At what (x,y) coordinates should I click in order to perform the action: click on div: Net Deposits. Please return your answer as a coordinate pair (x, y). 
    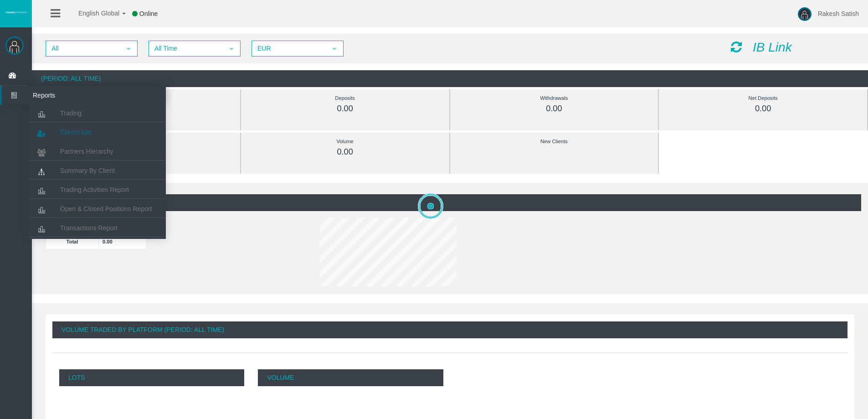
    Looking at the image, I should click on (763, 98).